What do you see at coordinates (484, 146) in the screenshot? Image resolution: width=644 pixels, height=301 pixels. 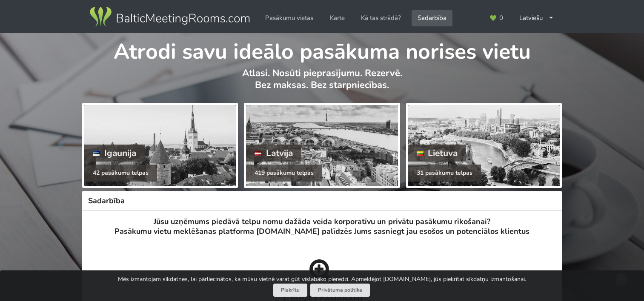 I see `a: Lietuva 31 pasākumu telpas` at bounding box center [484, 146].